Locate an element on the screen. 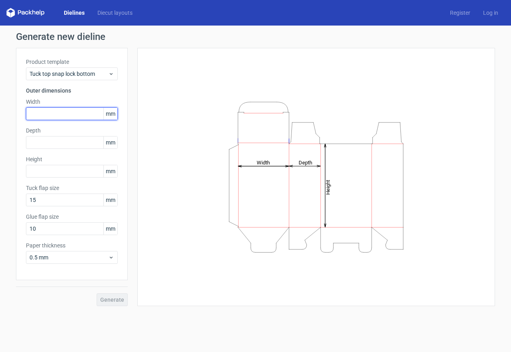  label: Tuck flap size is located at coordinates (72, 188).